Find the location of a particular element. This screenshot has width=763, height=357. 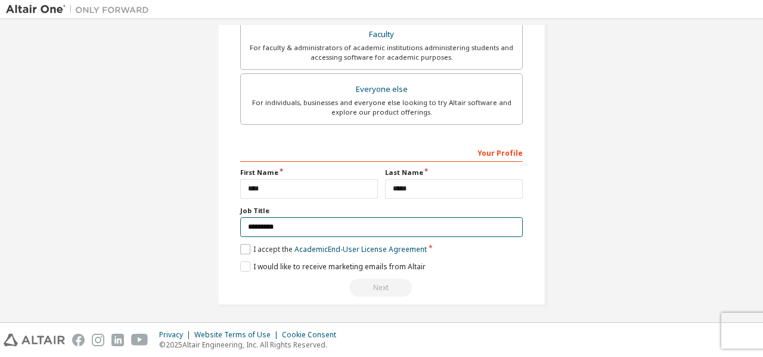

img: youtube.svg is located at coordinates (140, 339).